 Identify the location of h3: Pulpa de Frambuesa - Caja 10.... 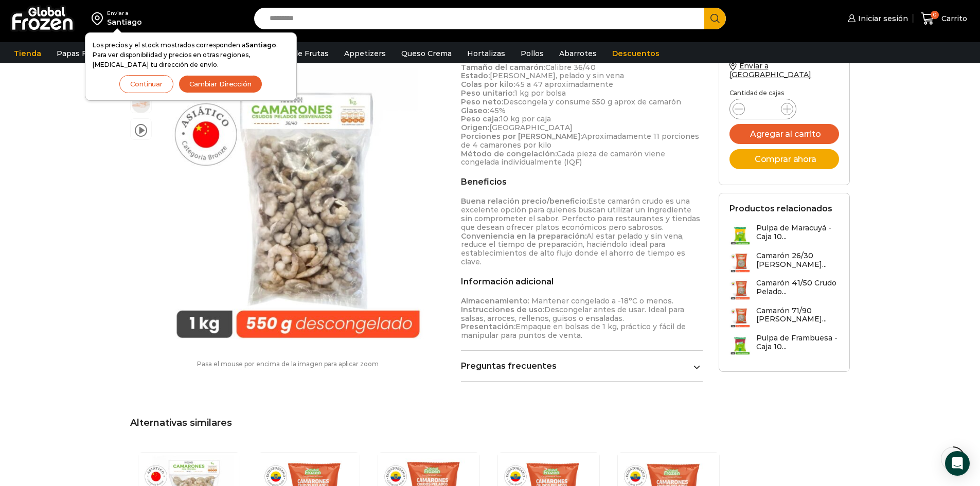
(798, 343).